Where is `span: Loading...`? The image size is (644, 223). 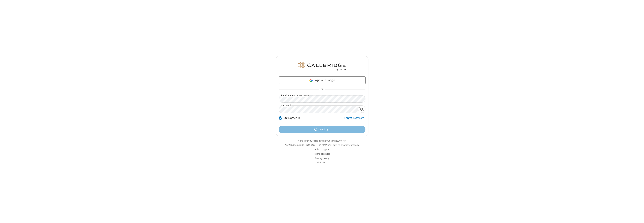 span: Loading... is located at coordinates (324, 129).